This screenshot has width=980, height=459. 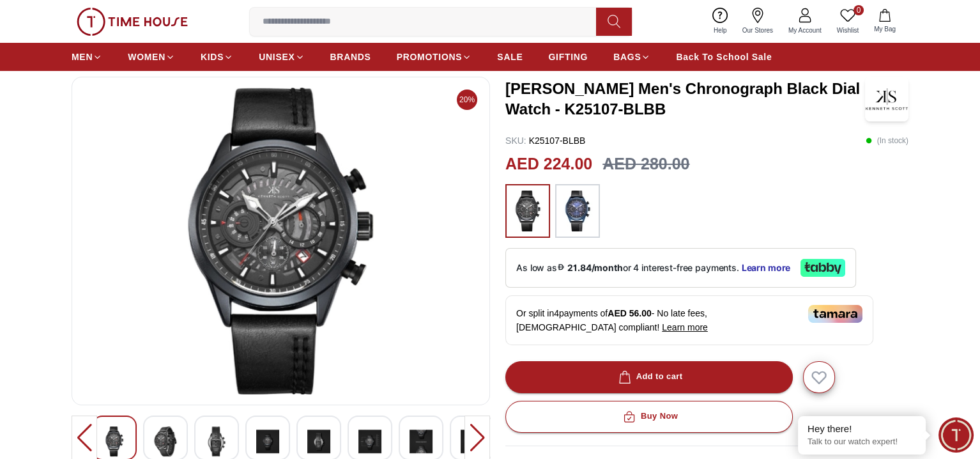 I want to click on div: Chat Widget, so click(x=956, y=435).